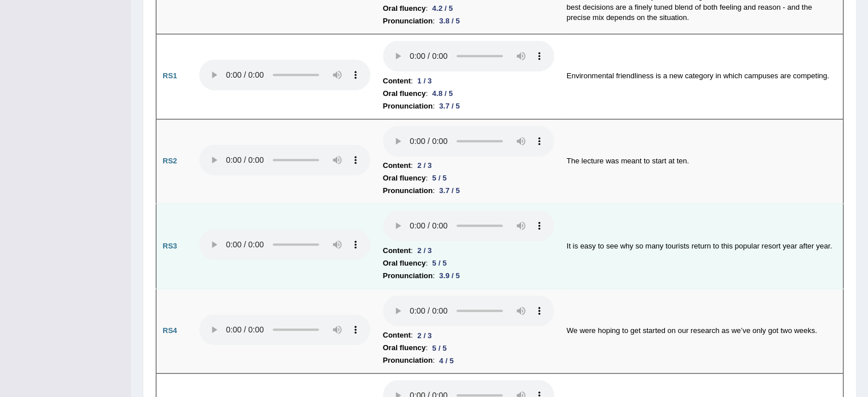 Image resolution: width=868 pixels, height=397 pixels. I want to click on b: RS1, so click(169, 75).